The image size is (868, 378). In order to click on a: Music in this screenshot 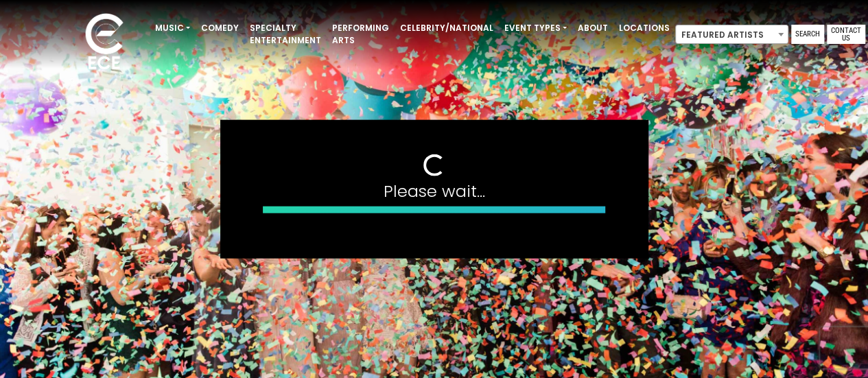, I will do `click(172, 28)`.